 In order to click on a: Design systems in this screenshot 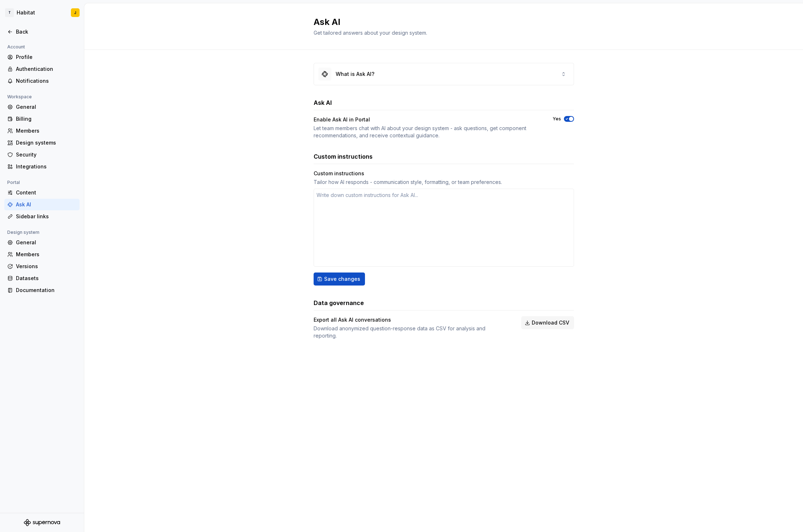, I will do `click(42, 142)`.